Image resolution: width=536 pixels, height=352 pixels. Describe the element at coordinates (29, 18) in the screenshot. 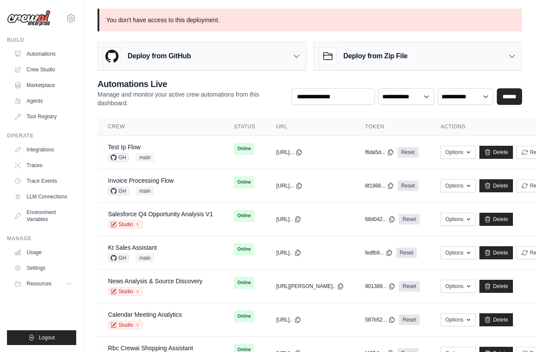

I see `img: Logo` at that location.